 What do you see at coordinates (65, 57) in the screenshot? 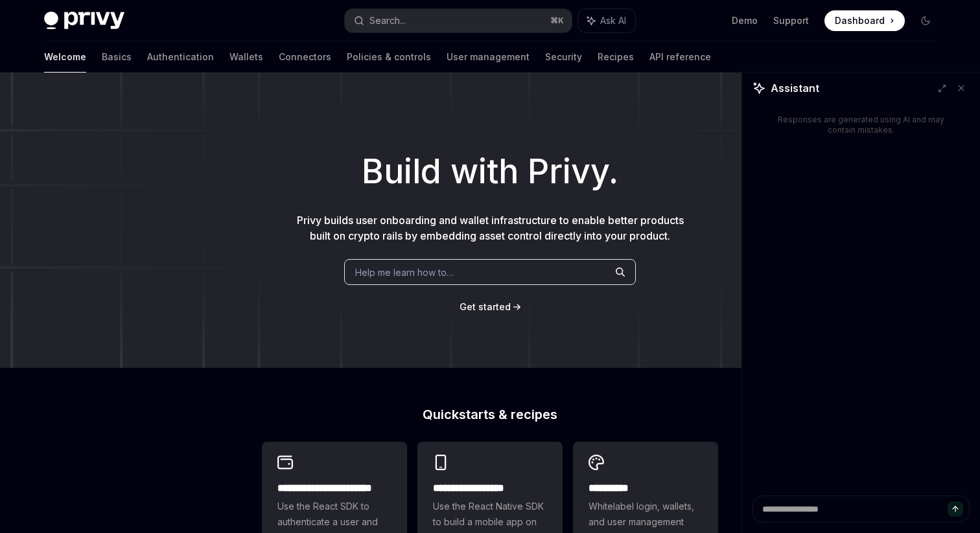
I see `a: Welcome` at bounding box center [65, 57].